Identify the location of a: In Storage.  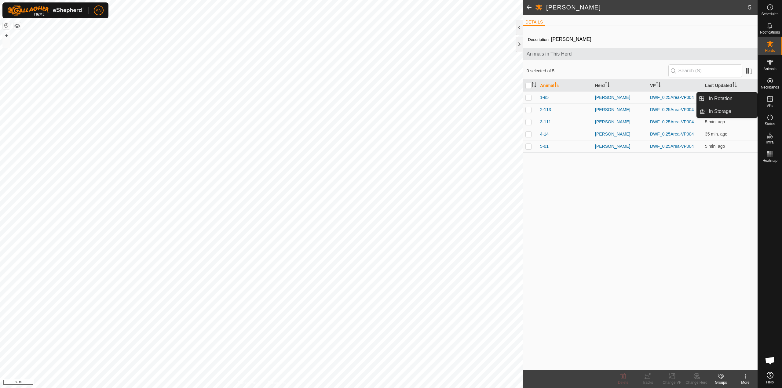
(731, 111).